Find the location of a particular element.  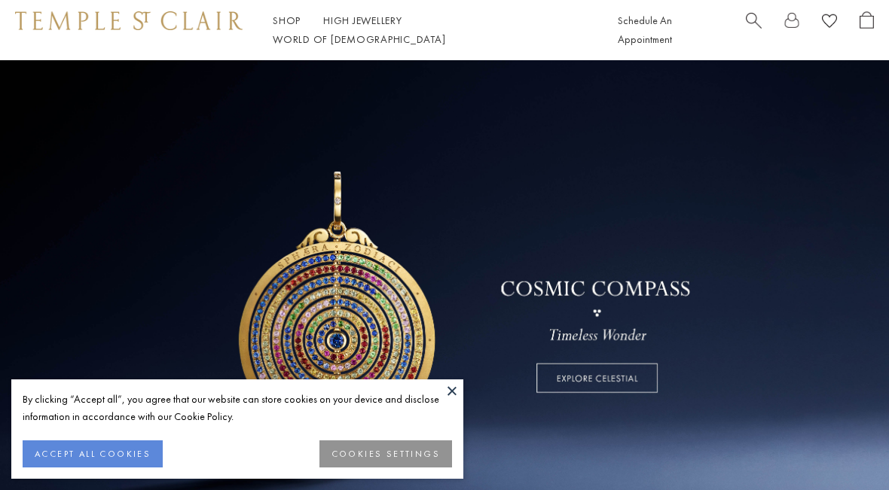

img: Temple St. Clair is located at coordinates (129, 20).